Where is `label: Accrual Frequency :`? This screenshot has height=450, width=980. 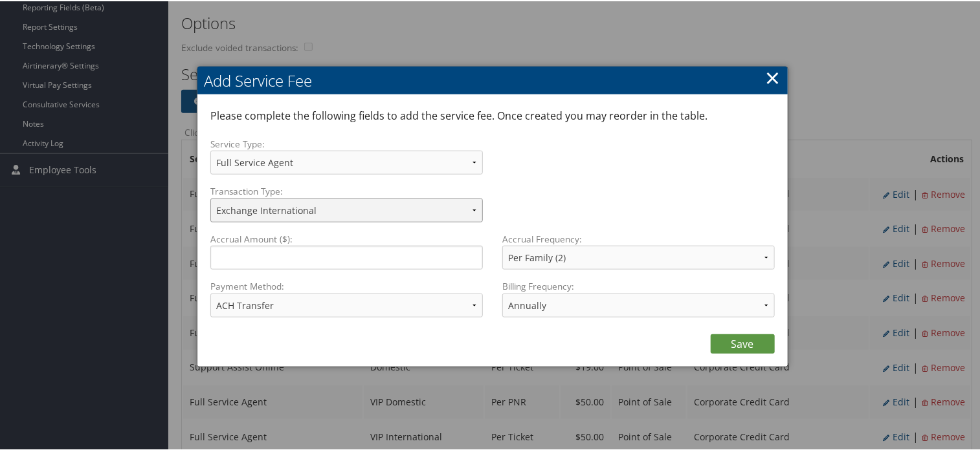 label: Accrual Frequency : is located at coordinates (542, 238).